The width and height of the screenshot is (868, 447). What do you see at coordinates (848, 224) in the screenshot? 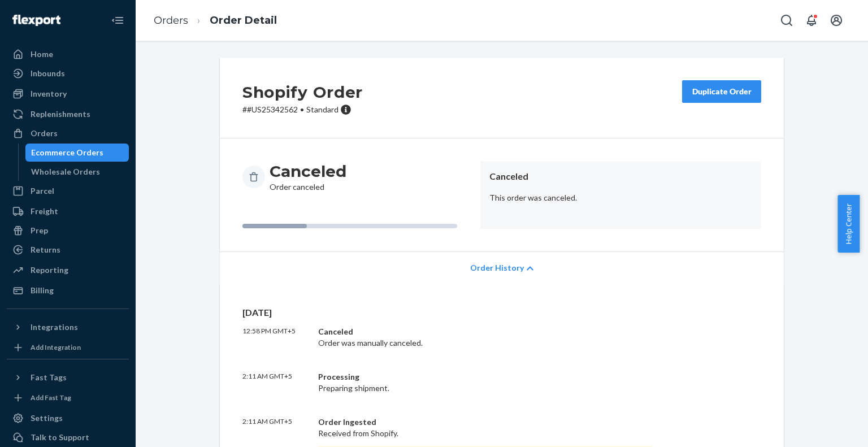
I see `span: Help Center` at bounding box center [848, 224].